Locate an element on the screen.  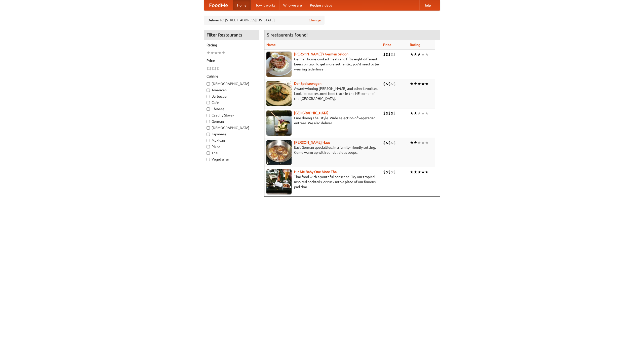
a: Change is located at coordinates (315, 20).